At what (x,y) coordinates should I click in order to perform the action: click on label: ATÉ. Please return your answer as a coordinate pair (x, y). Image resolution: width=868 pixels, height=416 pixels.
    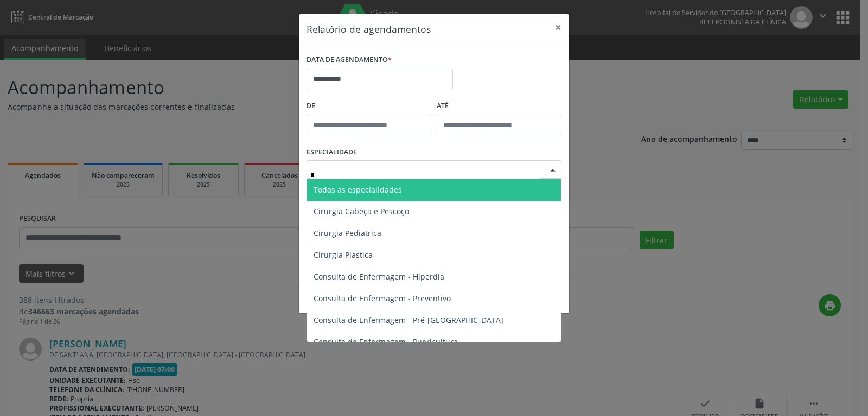
    Looking at the image, I should click on (499, 106).